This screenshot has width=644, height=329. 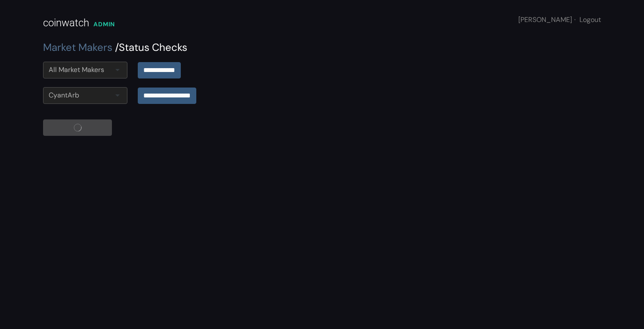 I want to click on div: Status Checks, so click(x=322, y=47).